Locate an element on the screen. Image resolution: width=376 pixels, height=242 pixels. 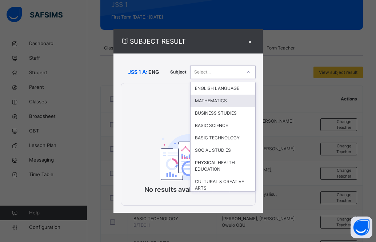
span: SUBJECT RESULT is located at coordinates (182, 41).